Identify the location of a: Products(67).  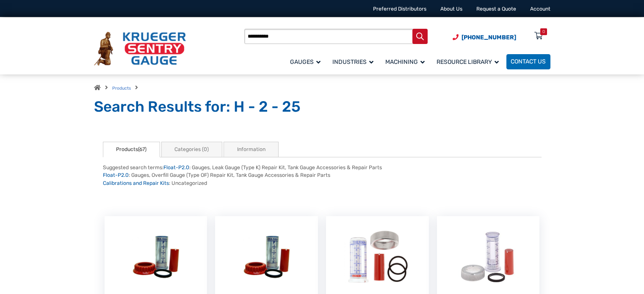
(131, 150).